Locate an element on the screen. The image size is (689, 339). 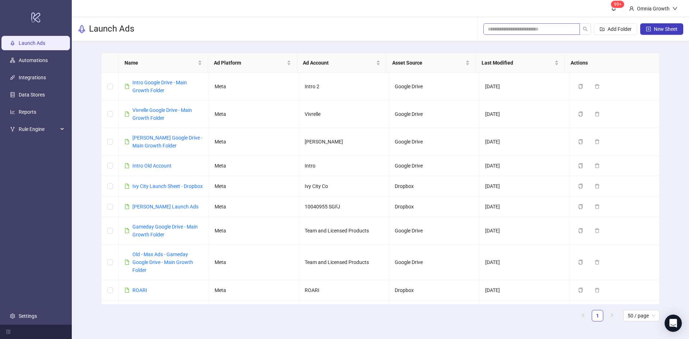
td: Ivy City Co is located at coordinates (344, 186).